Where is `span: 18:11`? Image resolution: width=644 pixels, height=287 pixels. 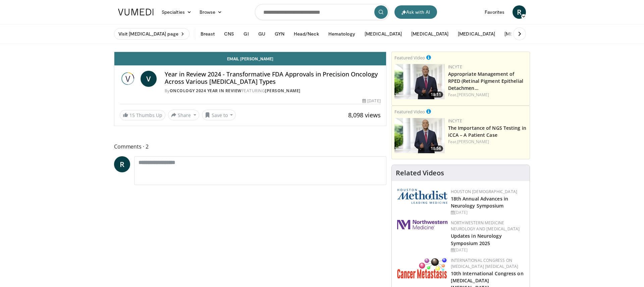
span: 18:11 is located at coordinates (436, 95).